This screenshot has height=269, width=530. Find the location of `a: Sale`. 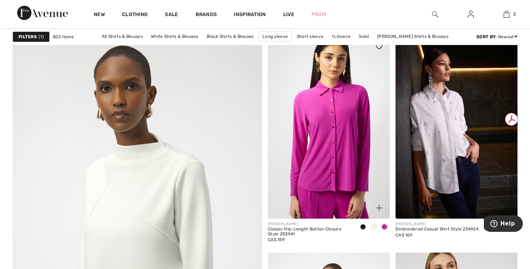

a: Sale is located at coordinates (171, 15).